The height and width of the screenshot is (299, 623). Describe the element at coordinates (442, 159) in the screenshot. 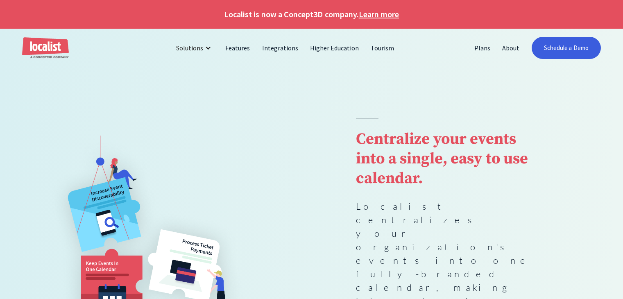

I see `strong: Centralize your events into a single, easy to use calendar.` at that location.